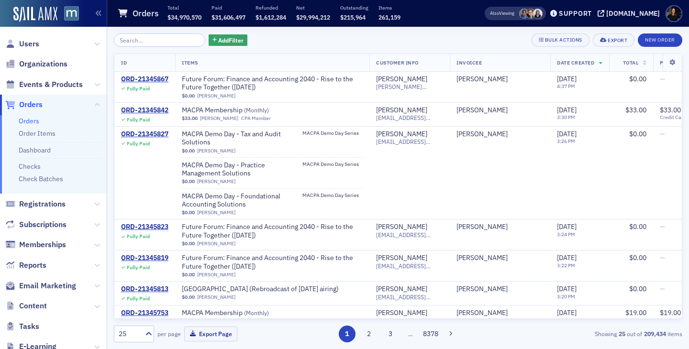 Image resolution: width=689 pixels, height=349 pixels. I want to click on span: $215,964, so click(352, 17).